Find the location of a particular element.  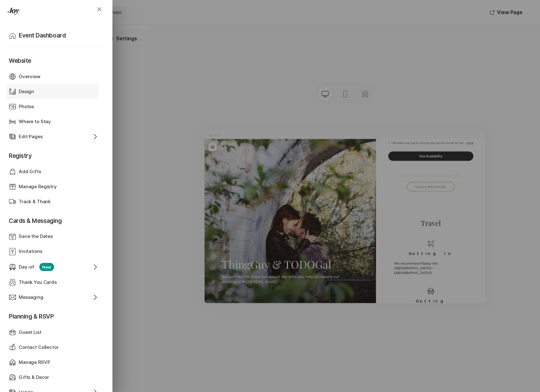

a: Event Dashboard is located at coordinates (58, 36).